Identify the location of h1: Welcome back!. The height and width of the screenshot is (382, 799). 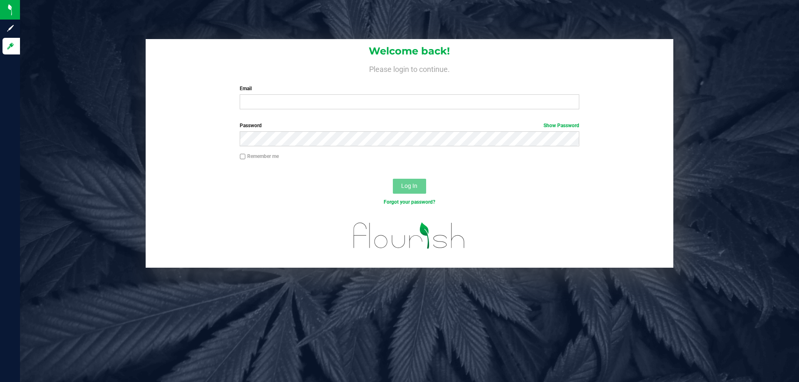
(410, 51).